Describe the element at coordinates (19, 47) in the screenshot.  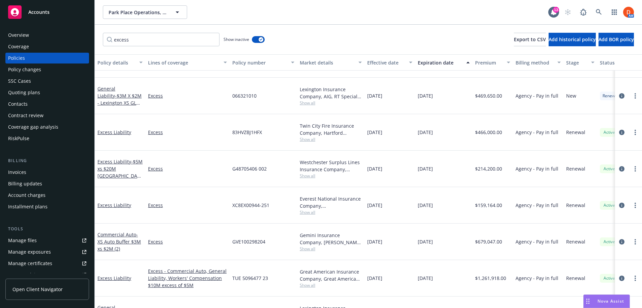
I see `div: Coverage` at that location.